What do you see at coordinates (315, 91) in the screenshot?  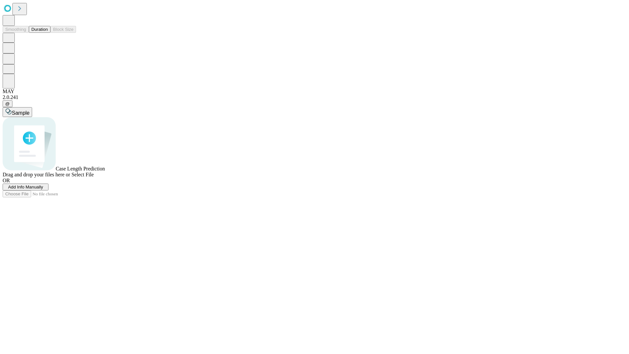 I see `div: MAY` at bounding box center [315, 91].